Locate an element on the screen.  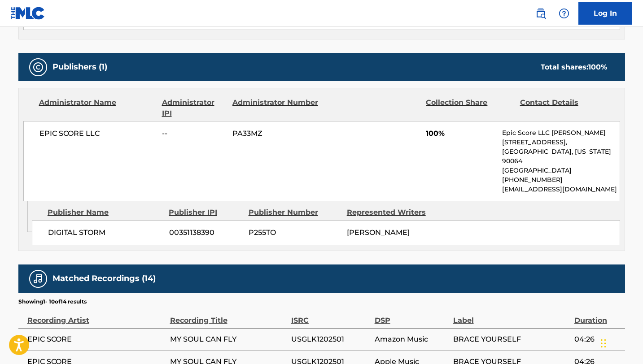
div: Represented Writers is located at coordinates (392, 213).